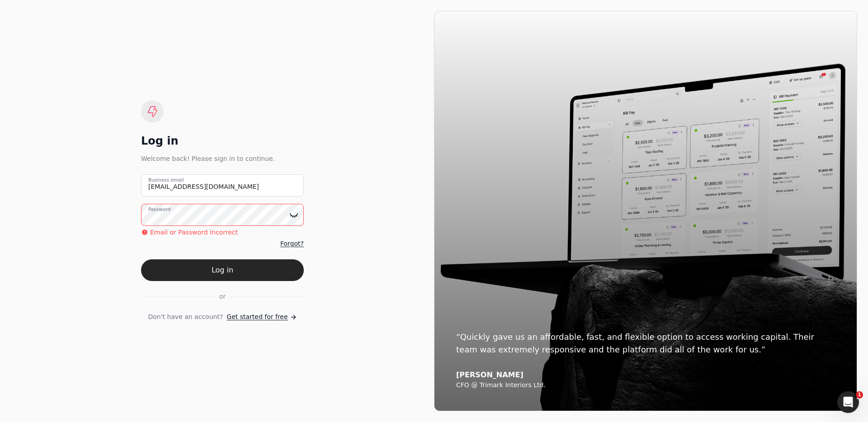  Describe the element at coordinates (222, 296) in the screenshot. I see `span: or` at that location.